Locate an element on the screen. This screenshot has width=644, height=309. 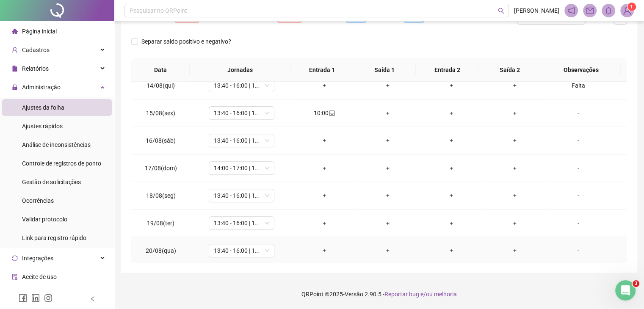
span: Validar protocolo is located at coordinates (45, 219).